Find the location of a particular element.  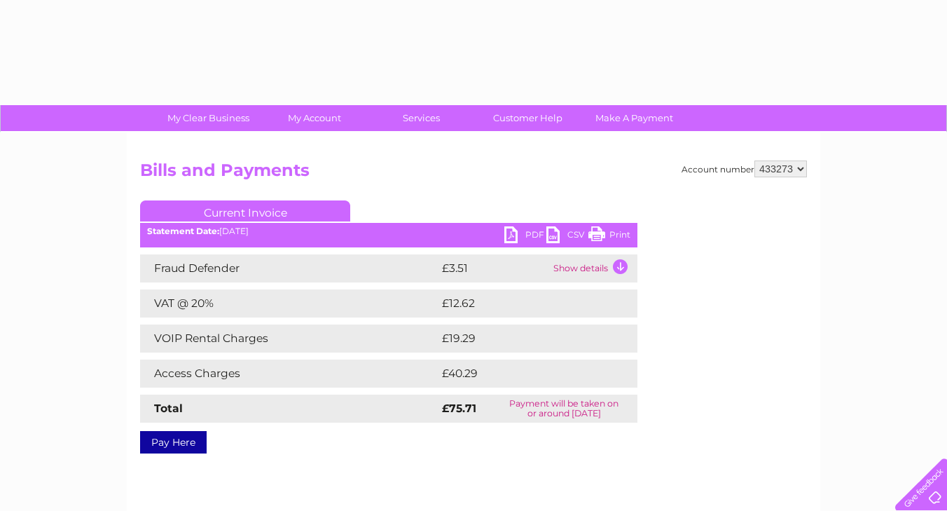

td: Show details is located at coordinates (593, 268).